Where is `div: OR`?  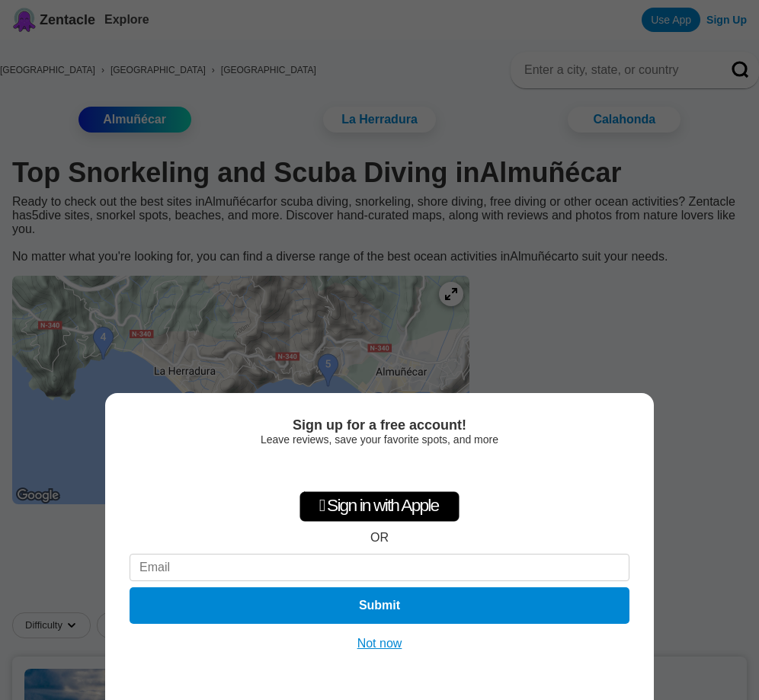 div: OR is located at coordinates (380, 538).